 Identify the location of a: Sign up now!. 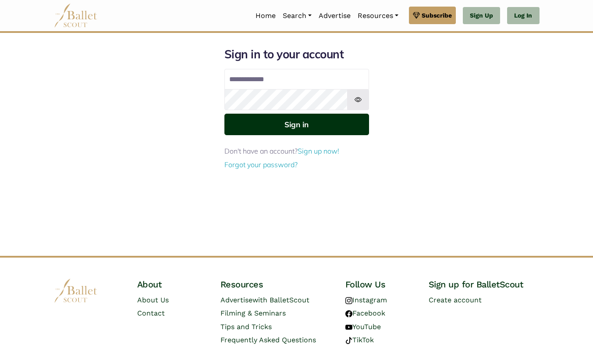
(318, 151).